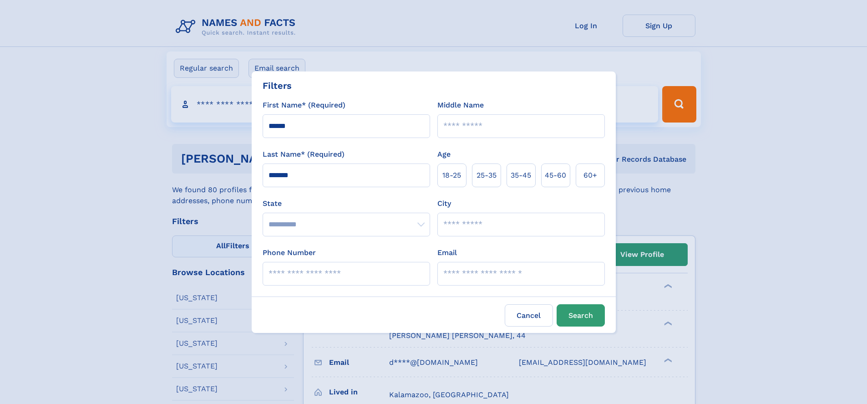 The image size is (867, 404). Describe the element at coordinates (289, 253) in the screenshot. I see `label: Phone Number` at that location.